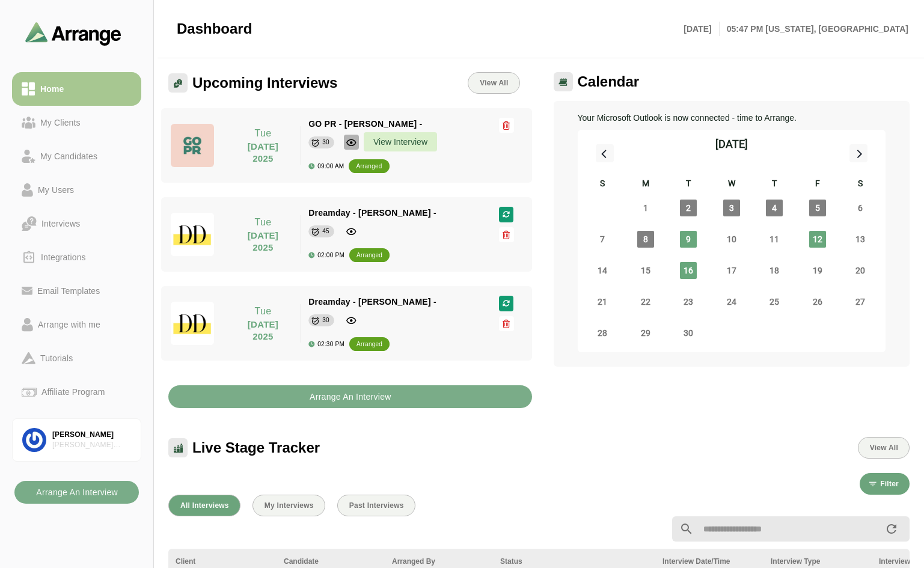  Describe the element at coordinates (68, 156) in the screenshot. I see `div: My Candidates` at that location.